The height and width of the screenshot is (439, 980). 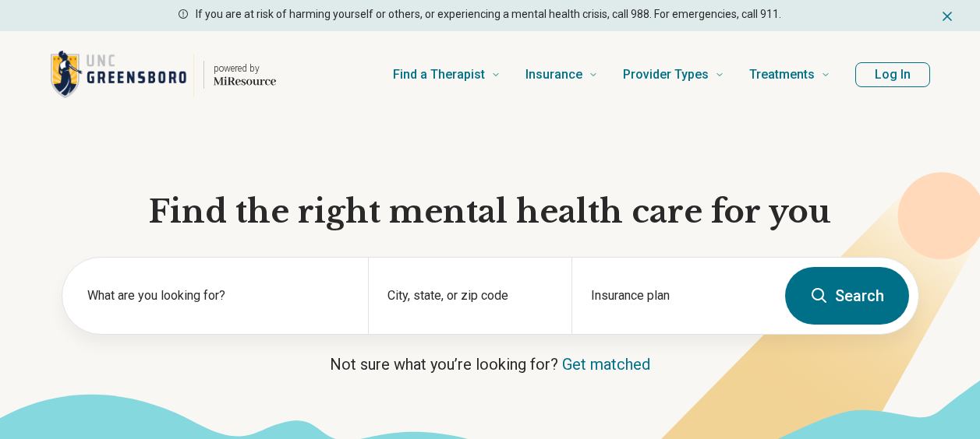 What do you see at coordinates (606, 364) in the screenshot?
I see `a: Get matched` at bounding box center [606, 364].